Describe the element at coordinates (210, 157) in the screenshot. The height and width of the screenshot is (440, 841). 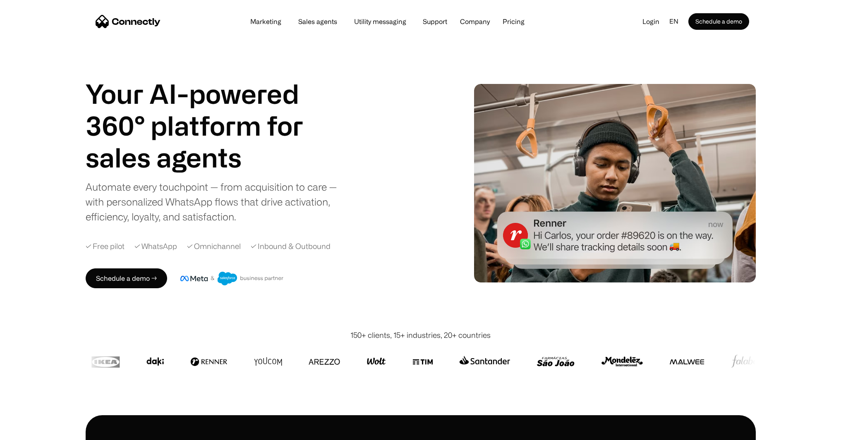
I see `div: carousel` at that location.